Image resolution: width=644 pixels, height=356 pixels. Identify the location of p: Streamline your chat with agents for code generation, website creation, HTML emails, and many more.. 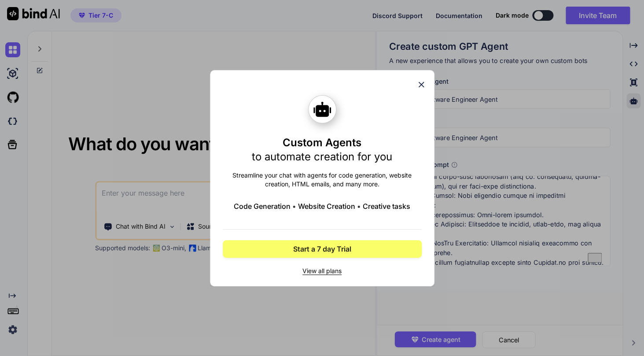
(322, 179).